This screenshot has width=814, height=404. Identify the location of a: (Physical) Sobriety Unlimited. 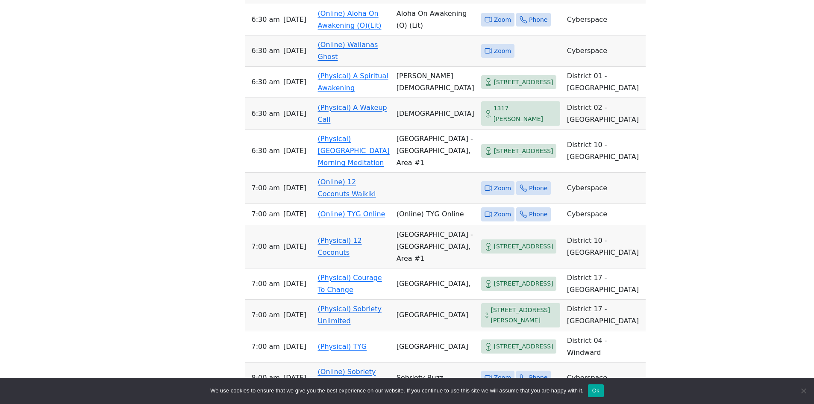
(350, 315).